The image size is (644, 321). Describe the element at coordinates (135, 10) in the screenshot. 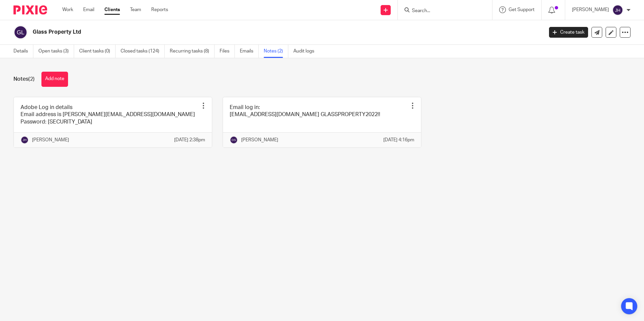

I see `a: Team` at that location.